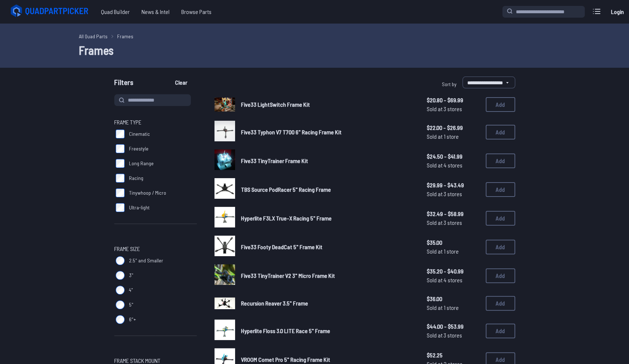 The image size is (629, 364). I want to click on span: Frame Size, so click(127, 249).